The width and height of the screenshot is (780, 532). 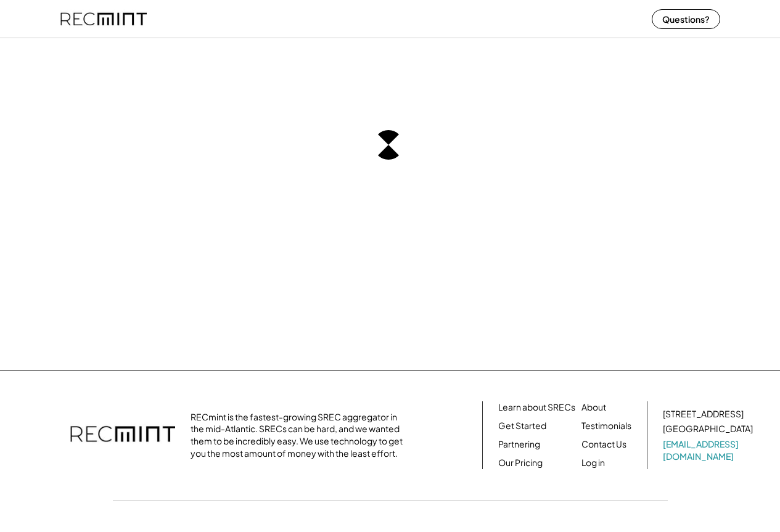 What do you see at coordinates (123, 435) in the screenshot?
I see `img: recmint-logotype%403x.png` at bounding box center [123, 435].